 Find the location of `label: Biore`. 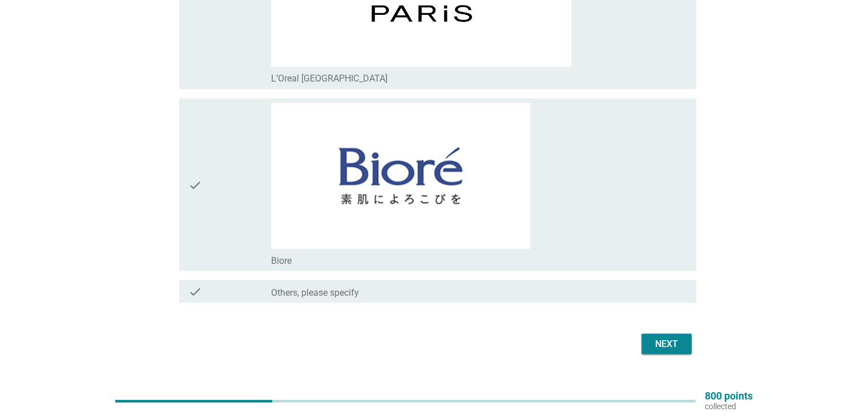

label: Biore is located at coordinates (281, 260).